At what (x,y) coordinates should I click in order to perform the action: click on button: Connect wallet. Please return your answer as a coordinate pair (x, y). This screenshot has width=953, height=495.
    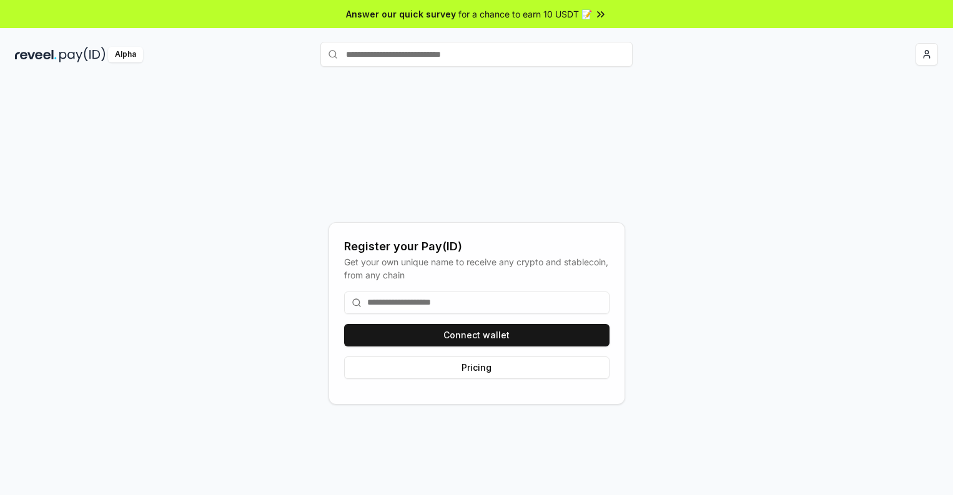
    Looking at the image, I should click on (476, 335).